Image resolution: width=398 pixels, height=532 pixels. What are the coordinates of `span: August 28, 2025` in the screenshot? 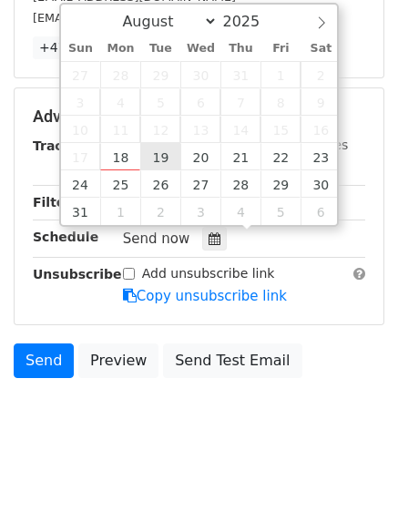 It's located at (241, 184).